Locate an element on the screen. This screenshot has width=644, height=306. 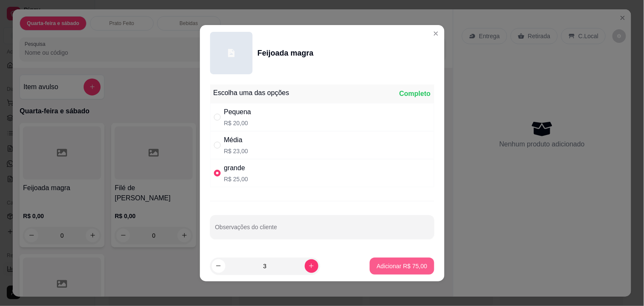
p: Adicionar R$ 75,00 is located at coordinates (402, 266).